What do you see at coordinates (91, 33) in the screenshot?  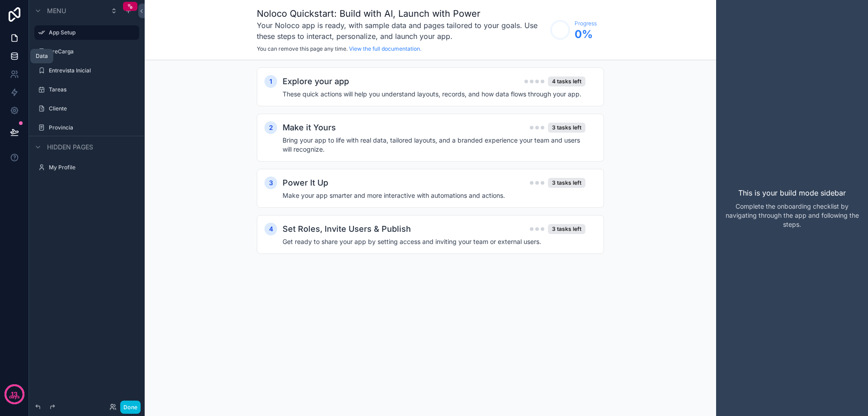 I see `label: App Setup` at bounding box center [91, 33].